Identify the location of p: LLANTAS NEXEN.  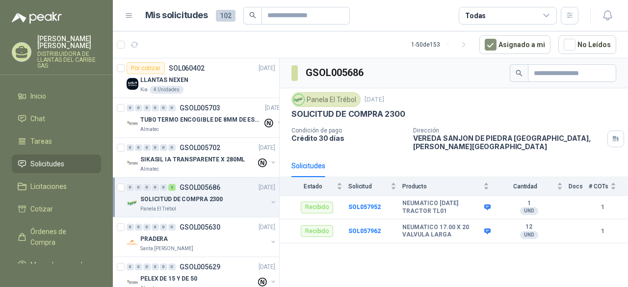
(164, 80).